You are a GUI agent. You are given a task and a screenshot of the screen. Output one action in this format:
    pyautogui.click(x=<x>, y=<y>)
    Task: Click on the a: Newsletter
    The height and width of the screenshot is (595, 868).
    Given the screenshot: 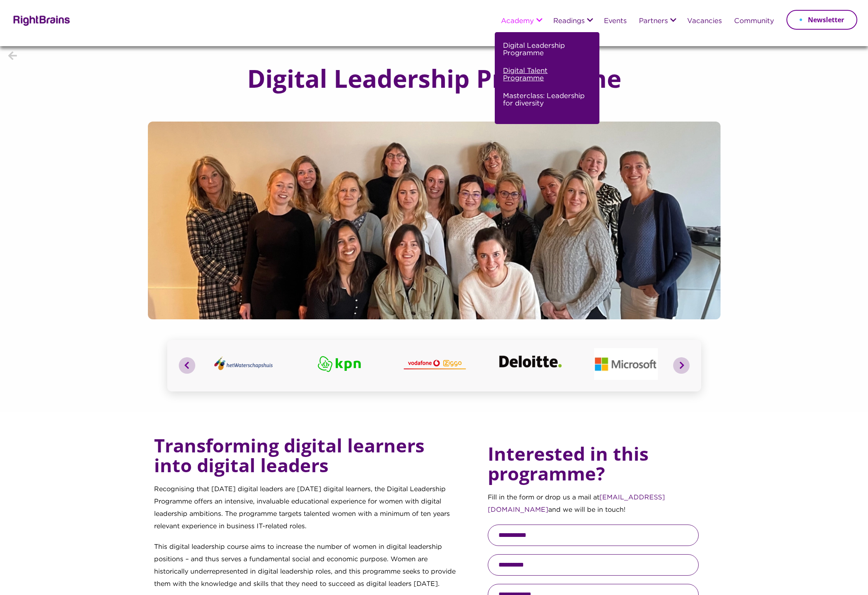 What is the action you would take?
    pyautogui.click(x=821, y=20)
    